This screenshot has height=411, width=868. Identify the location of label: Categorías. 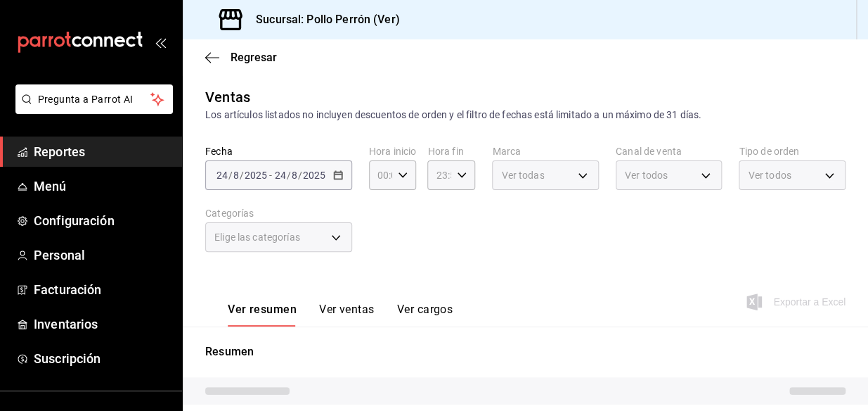
(278, 213).